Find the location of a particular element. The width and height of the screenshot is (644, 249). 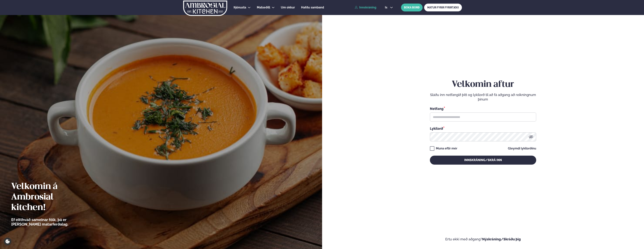

span: Þjónusta is located at coordinates (240, 7).